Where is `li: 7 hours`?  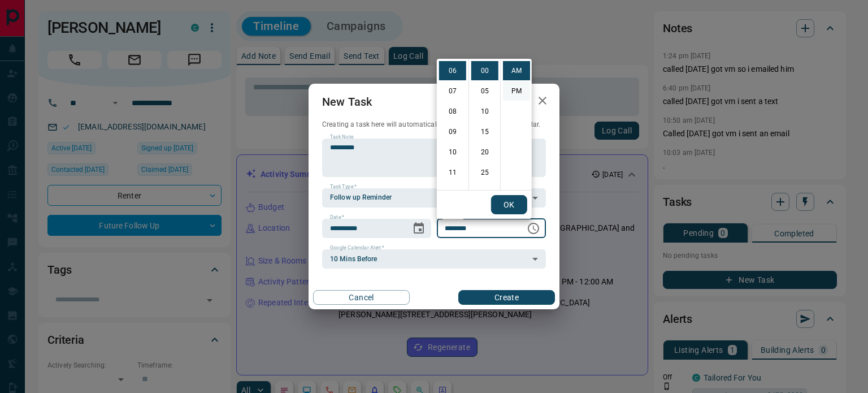 li: 7 hours is located at coordinates (453, 91).